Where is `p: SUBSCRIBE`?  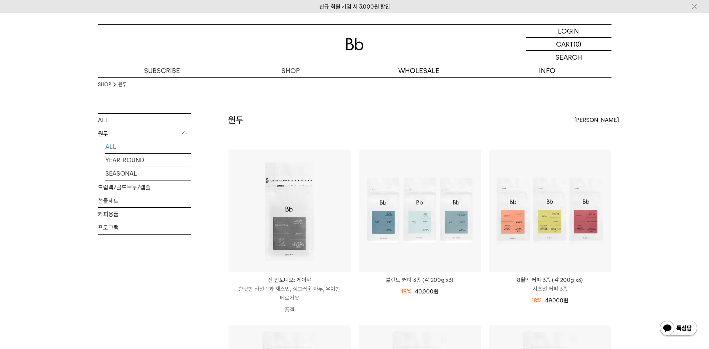
p: SUBSCRIBE is located at coordinates (162, 70).